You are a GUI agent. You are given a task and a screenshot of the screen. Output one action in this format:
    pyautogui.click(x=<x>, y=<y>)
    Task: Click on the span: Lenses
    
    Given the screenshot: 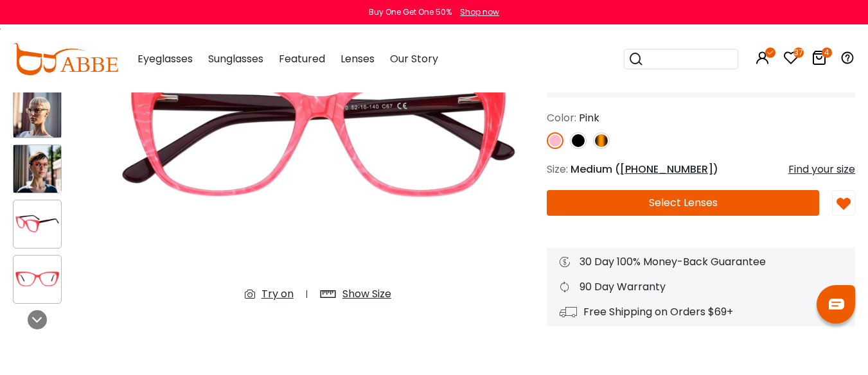 What is the action you would take?
    pyautogui.click(x=357, y=58)
    